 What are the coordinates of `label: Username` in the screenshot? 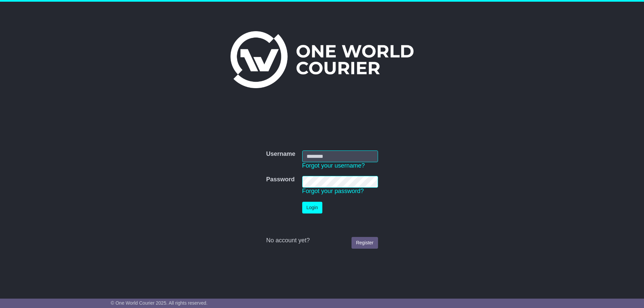 It's located at (281, 154).